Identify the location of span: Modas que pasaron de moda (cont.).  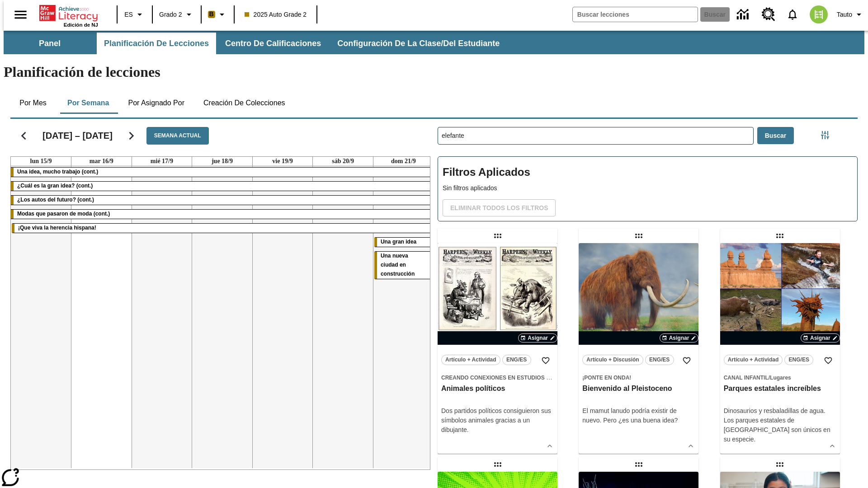
(63, 214).